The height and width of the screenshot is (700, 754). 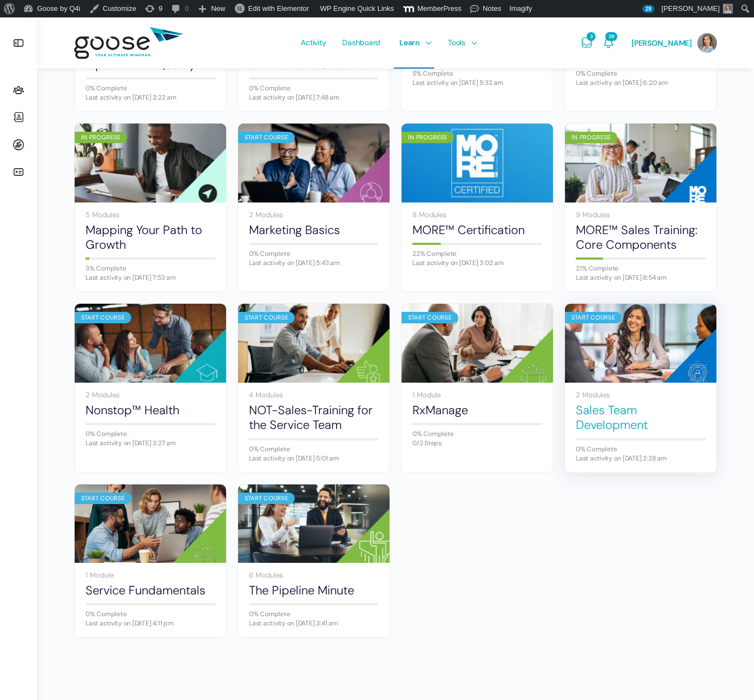 What do you see at coordinates (478, 230) in the screenshot?
I see `a: MORE™ Certification` at bounding box center [478, 230].